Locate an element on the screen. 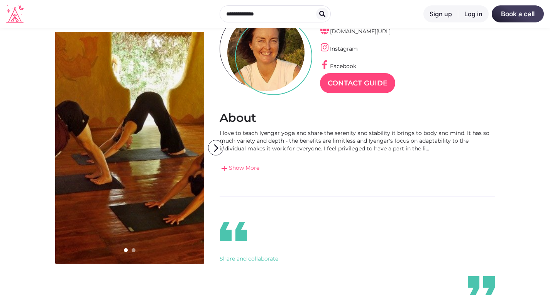 This screenshot has height=295, width=550. i: format_quote is located at coordinates (234, 231).